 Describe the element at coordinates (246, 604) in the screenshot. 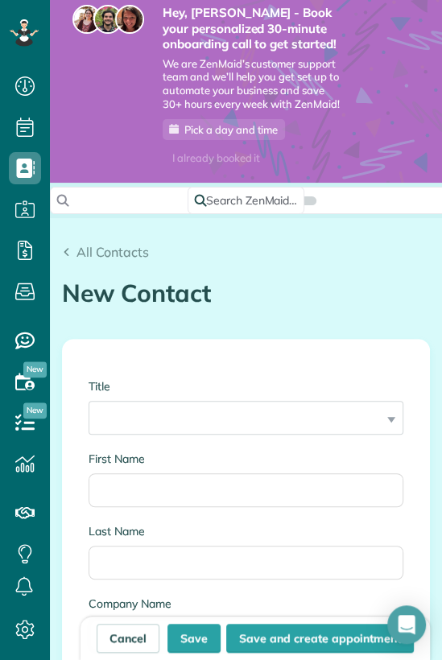

I see `label: Company Name` at that location.